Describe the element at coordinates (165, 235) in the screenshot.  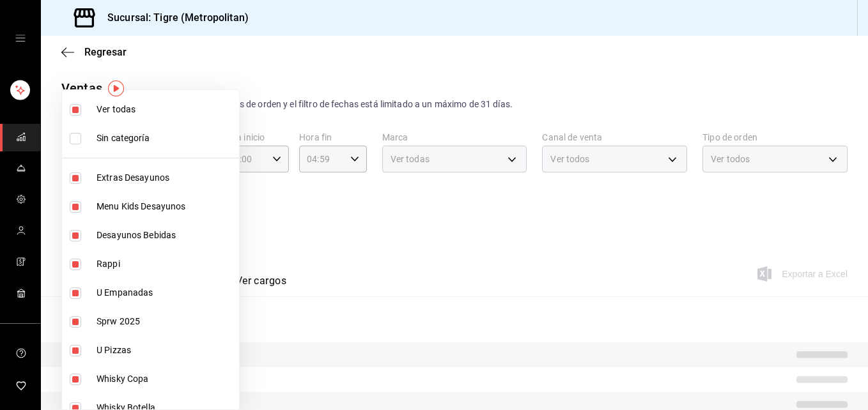
I see `span: Desayunos Bebidas` at that location.